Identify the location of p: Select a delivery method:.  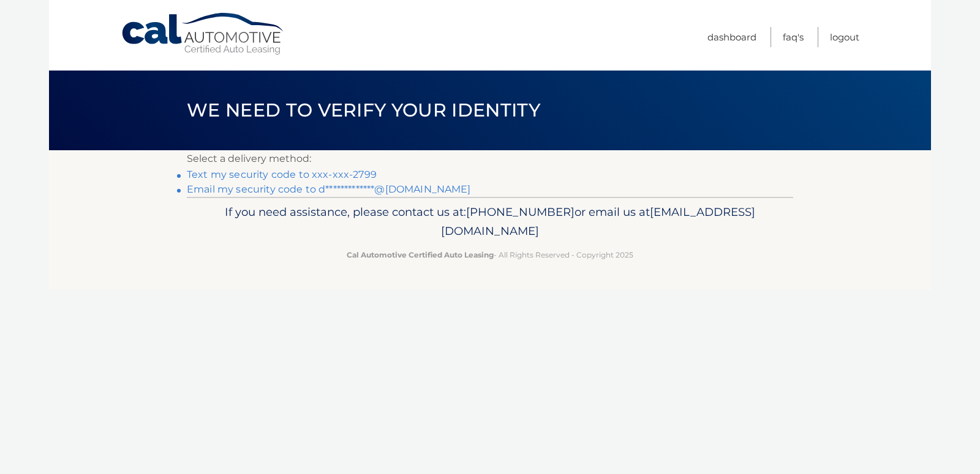
(490, 159).